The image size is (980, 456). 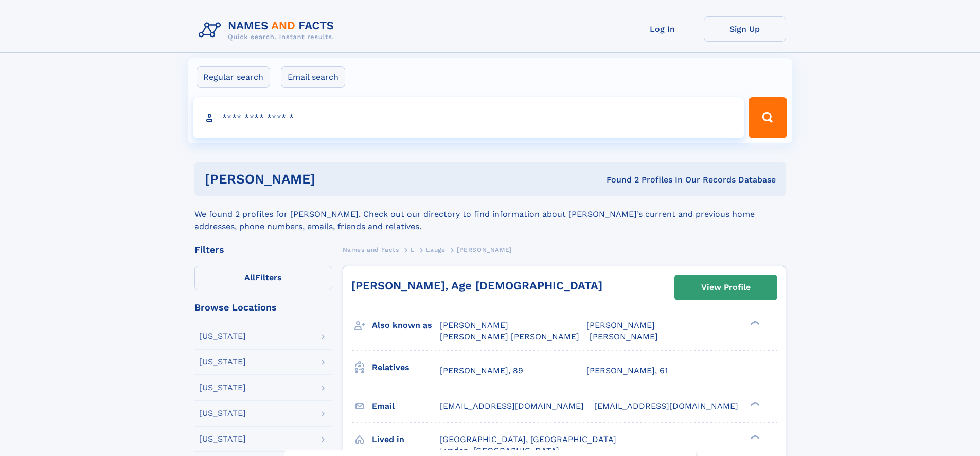 I want to click on button: Search Button, so click(x=767, y=117).